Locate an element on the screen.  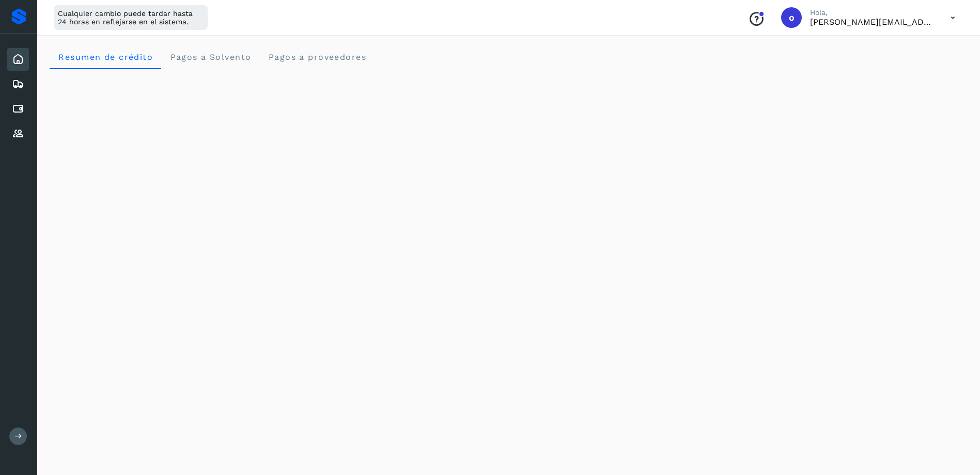
span: Resumen de crédito is located at coordinates (105, 57).